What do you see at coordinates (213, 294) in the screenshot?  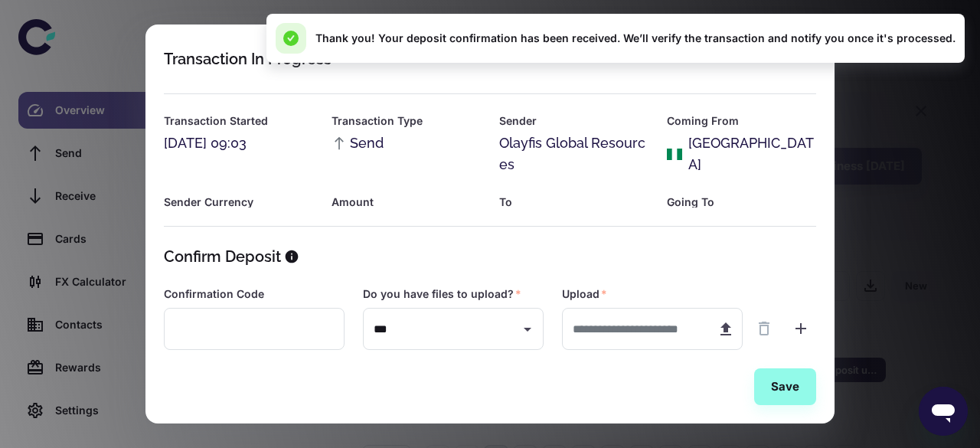 I see `label: Confirmation Code` at bounding box center [213, 294].